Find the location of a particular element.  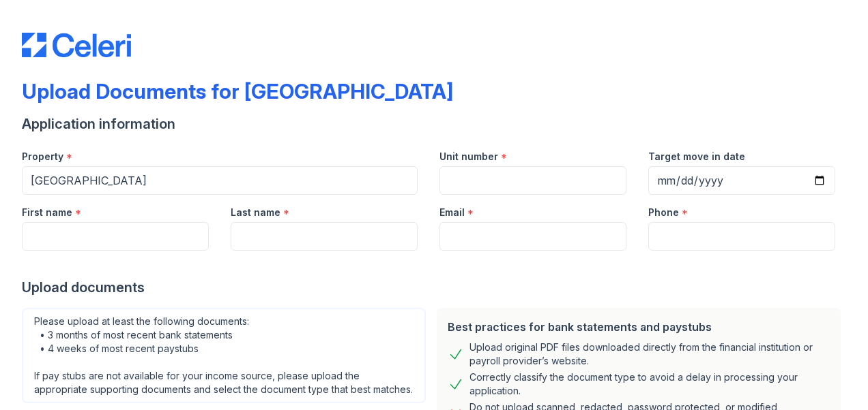

div: Please upload at least the following documents: • 3 months of most recent bank statements • 4 wee... is located at coordinates (224, 356).